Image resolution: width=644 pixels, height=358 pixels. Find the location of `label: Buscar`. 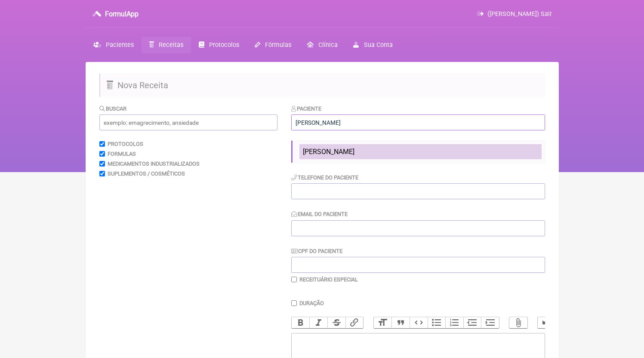

label: Buscar is located at coordinates (113, 108).